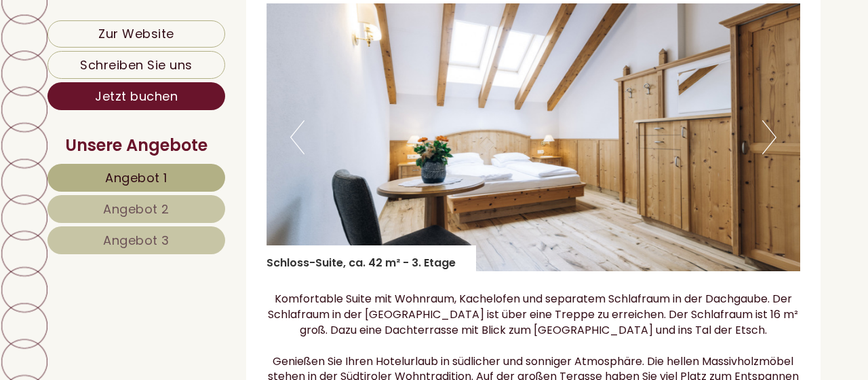  Describe the element at coordinates (371, 258) in the screenshot. I see `div: Schloss-Suite, ca. 42 m² - 3. Etage` at that location.